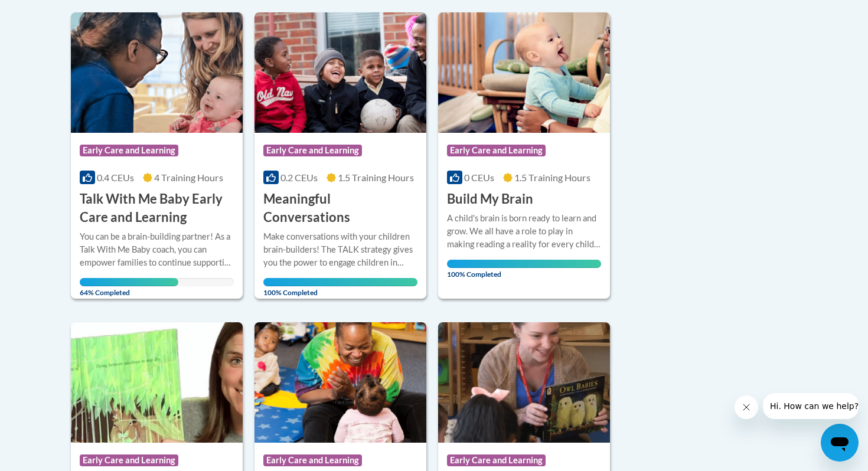  I want to click on h3: Talk With Me Baby Early Care and Learning, so click(156, 209).